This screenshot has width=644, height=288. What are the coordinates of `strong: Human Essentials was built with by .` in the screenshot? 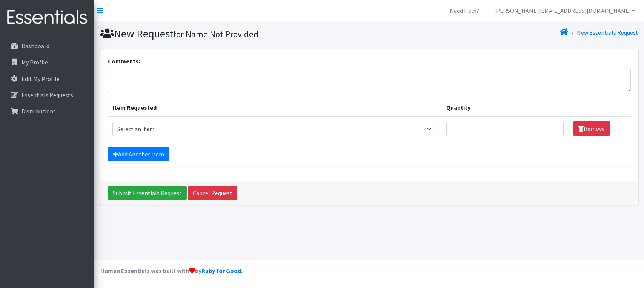 It's located at (171, 270).